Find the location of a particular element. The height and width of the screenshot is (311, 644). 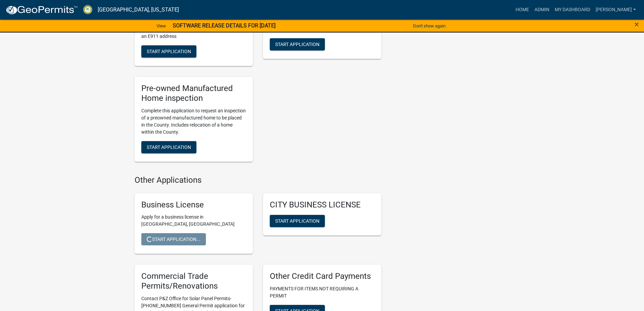

h5: Pre-owned Manufactured Home inspection is located at coordinates (194, 93).